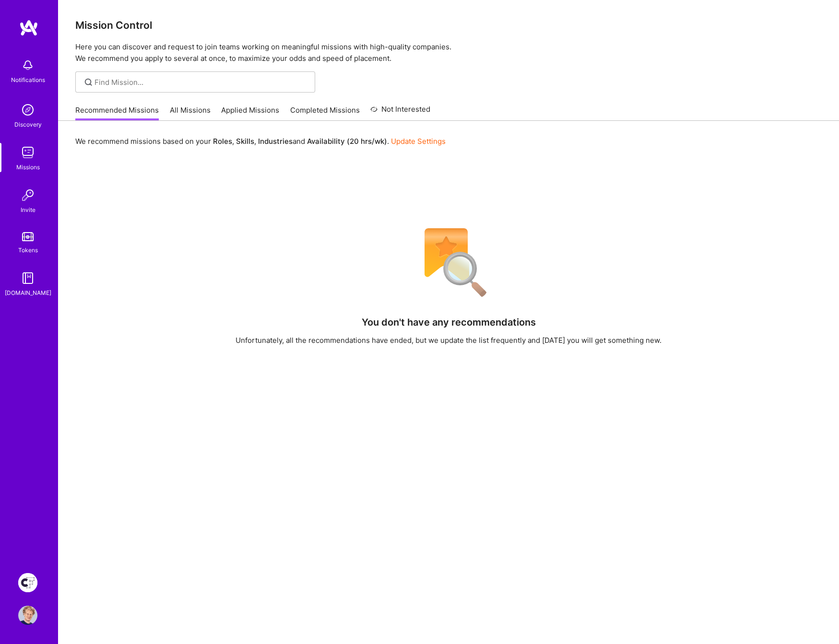 This screenshot has height=644, width=839. I want to click on a: Creative Fabrica Project Team, so click(28, 582).